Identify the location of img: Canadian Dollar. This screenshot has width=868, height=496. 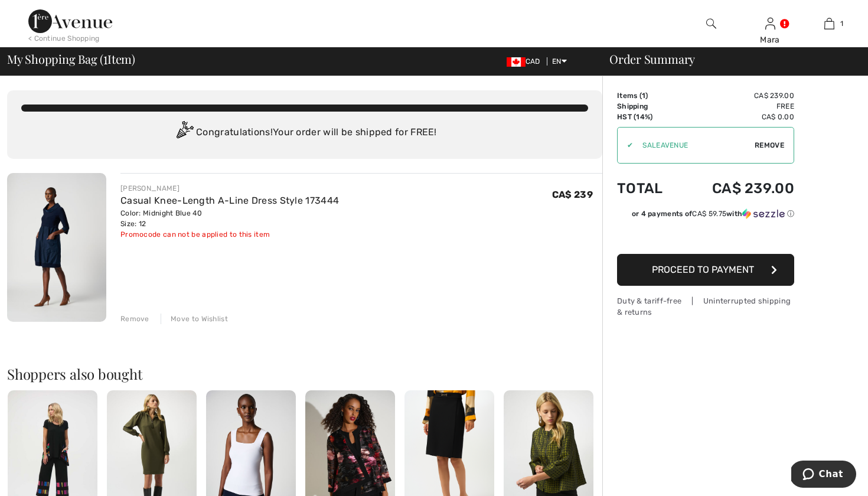
(516, 62).